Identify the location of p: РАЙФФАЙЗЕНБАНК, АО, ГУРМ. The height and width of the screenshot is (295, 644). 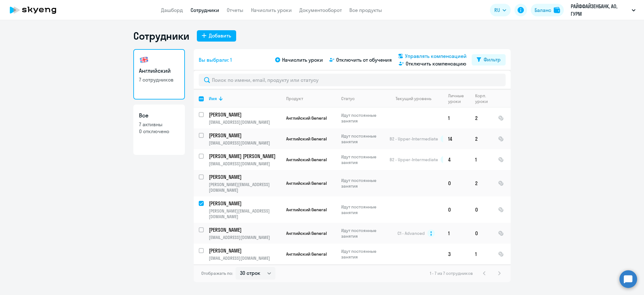
(600, 10).